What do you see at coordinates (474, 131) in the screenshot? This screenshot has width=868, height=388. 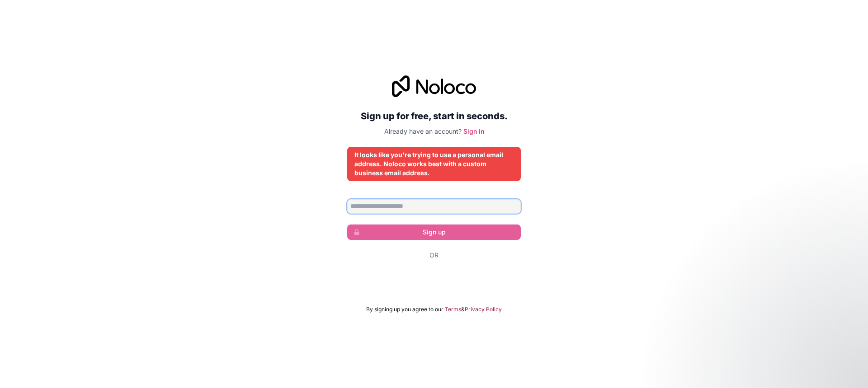 I see `a: Sign in` at bounding box center [474, 131].